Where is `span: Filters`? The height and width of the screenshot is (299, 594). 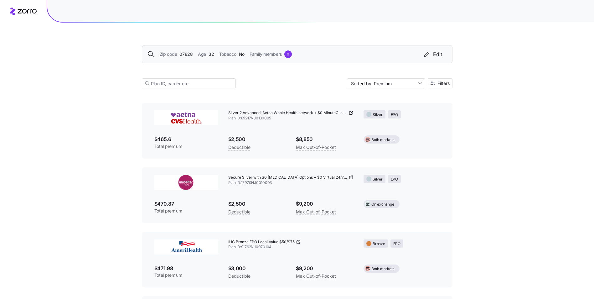
span: Filters is located at coordinates (443, 83).